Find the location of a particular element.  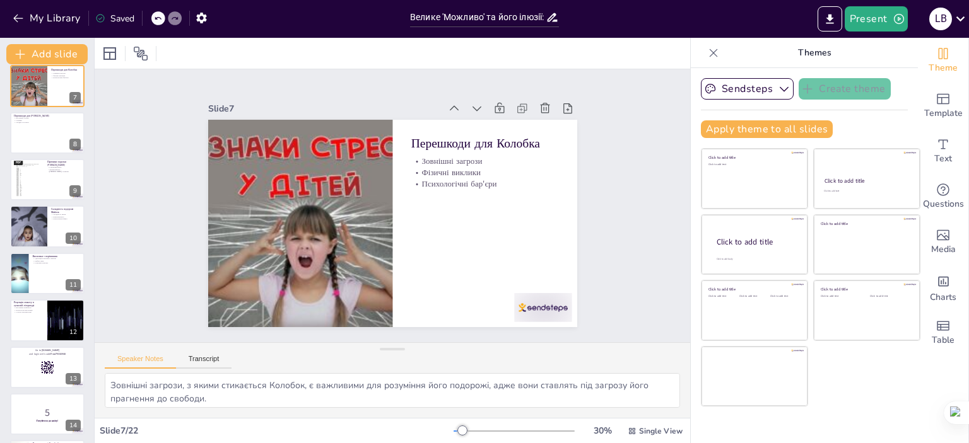

button: Export to PowerPoint is located at coordinates (829, 19).